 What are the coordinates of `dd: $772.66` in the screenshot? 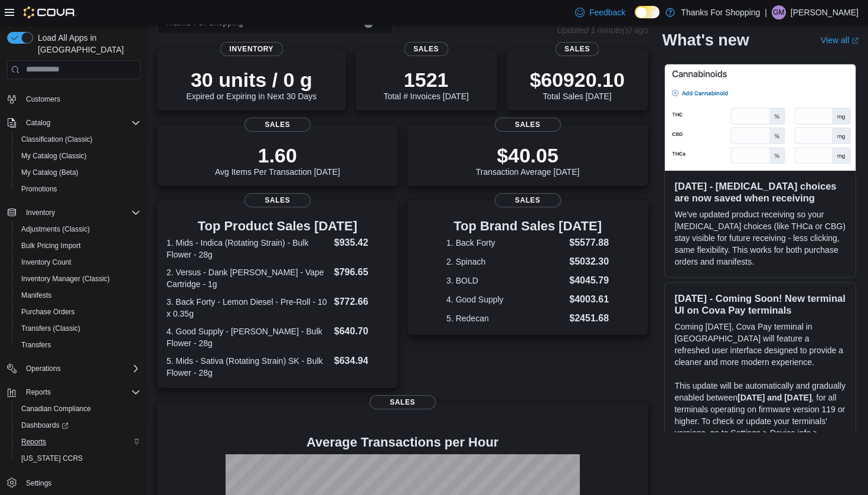 It's located at (362, 302).